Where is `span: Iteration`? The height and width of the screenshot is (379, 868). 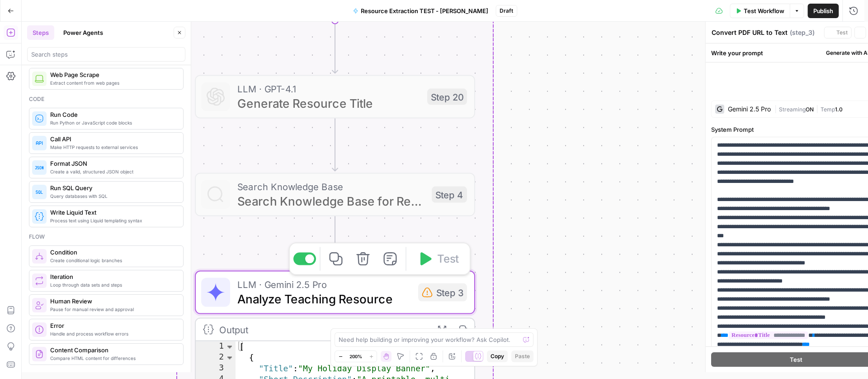
span: Iteration is located at coordinates (113, 276).